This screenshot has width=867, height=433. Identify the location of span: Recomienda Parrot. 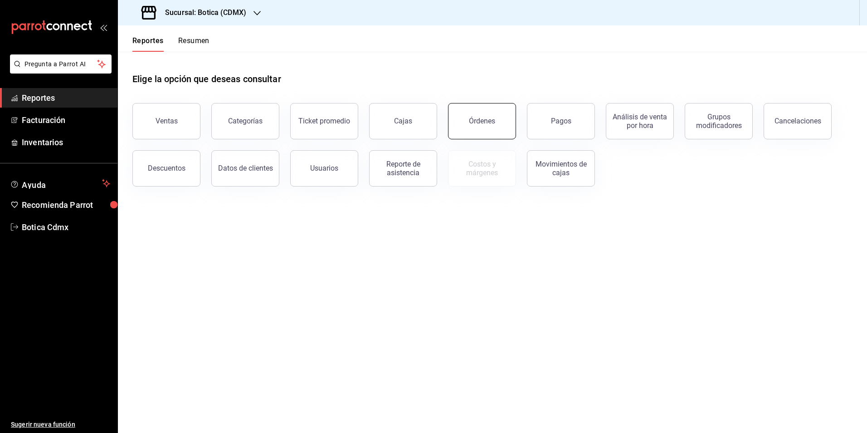
(66, 204).